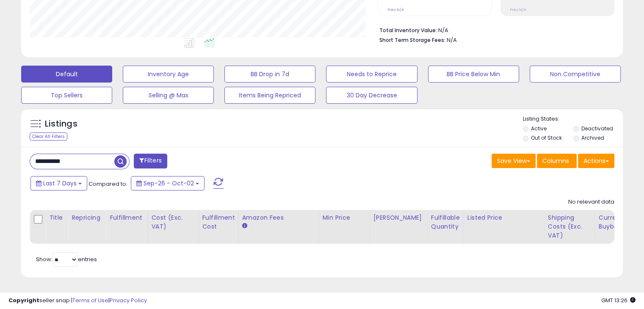 This screenshot has width=644, height=309. What do you see at coordinates (24, 300) in the screenshot?
I see `strong: Copyright` at bounding box center [24, 300].